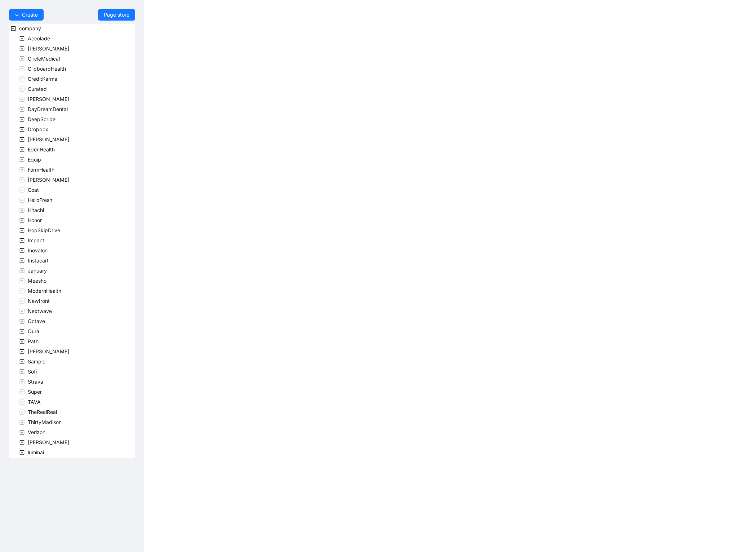 This screenshot has width=756, height=552. I want to click on span: DeepScribe, so click(42, 120).